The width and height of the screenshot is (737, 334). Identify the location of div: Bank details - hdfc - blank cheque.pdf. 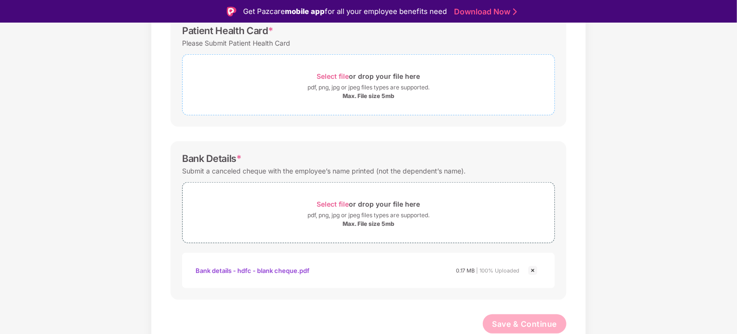
(252, 270).